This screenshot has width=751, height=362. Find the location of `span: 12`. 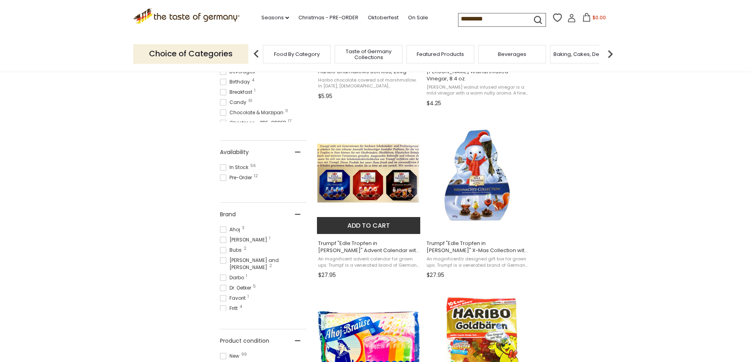

span: 12 is located at coordinates (256, 176).